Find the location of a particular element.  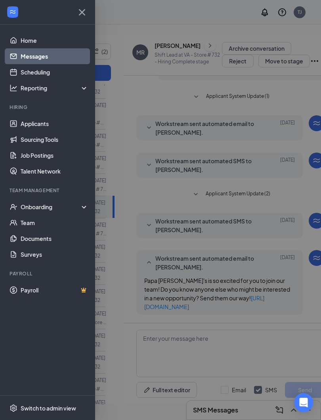

div: Payroll is located at coordinates (48, 273).